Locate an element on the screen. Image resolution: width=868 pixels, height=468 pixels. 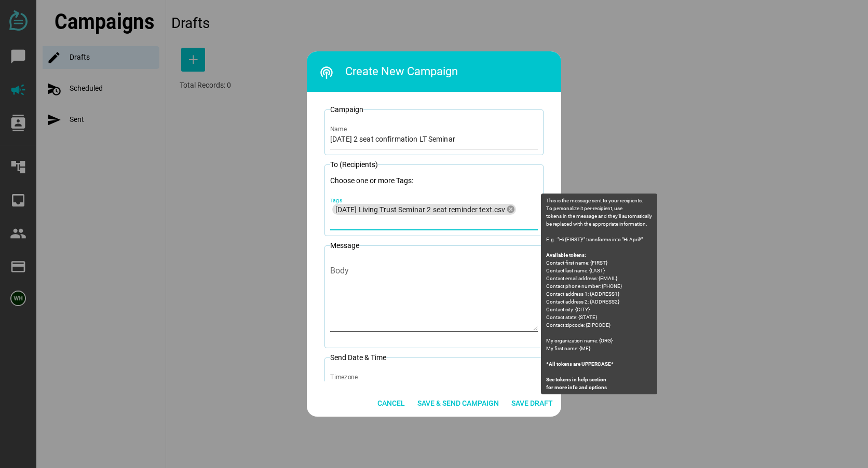
span: Cancel is located at coordinates (391, 403).